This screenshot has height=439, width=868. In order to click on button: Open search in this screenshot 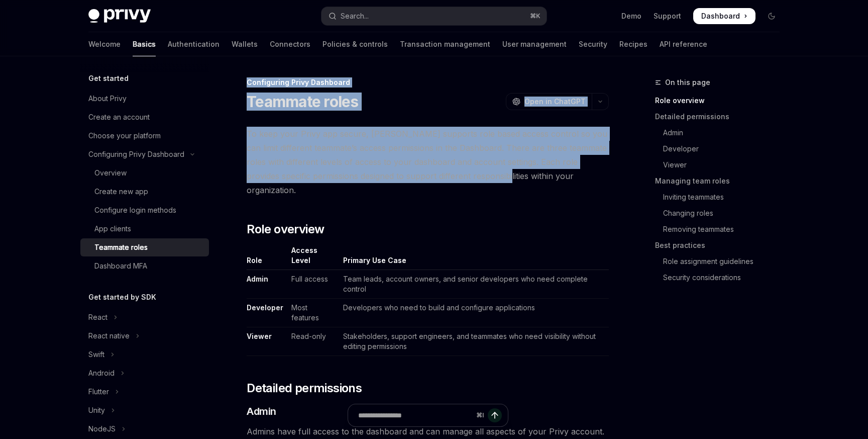, I will do `click(434, 16)`.